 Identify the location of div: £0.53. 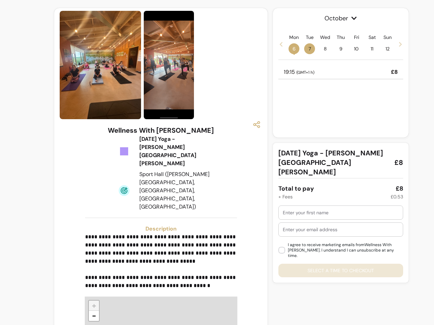
(396, 197).